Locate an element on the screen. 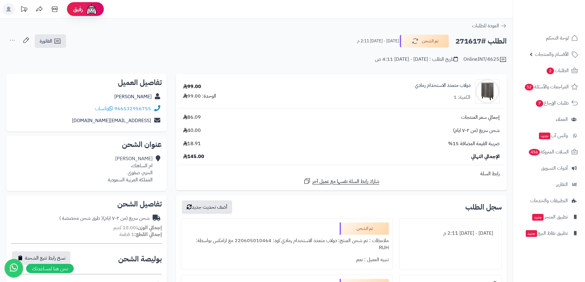 The width and height of the screenshot is (585, 282). a: تطبيق نقاط البيعجديد is located at coordinates (549, 233).